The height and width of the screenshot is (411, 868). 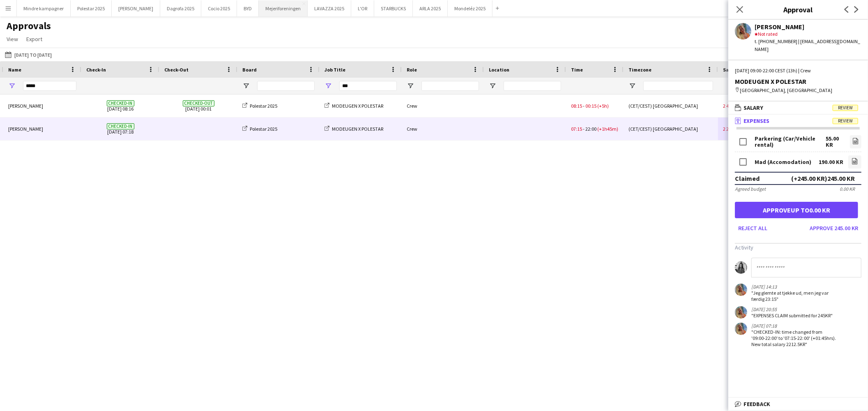 What do you see at coordinates (757, 404) in the screenshot?
I see `span: Feedback` at bounding box center [757, 404].